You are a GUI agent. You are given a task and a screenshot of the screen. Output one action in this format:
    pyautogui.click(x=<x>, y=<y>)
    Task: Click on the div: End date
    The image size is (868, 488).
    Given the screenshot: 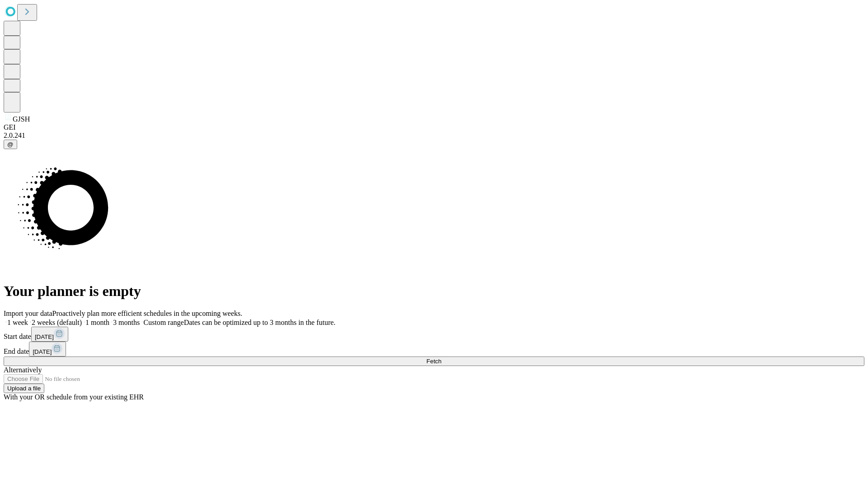 What is the action you would take?
    pyautogui.click(x=434, y=349)
    